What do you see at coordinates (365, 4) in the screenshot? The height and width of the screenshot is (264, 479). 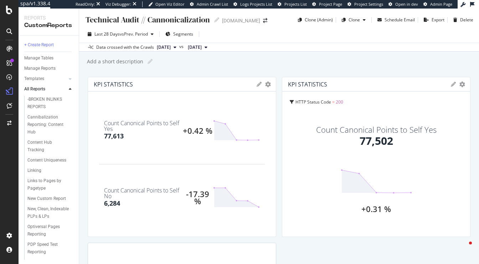 I see `a: Project Settings` at bounding box center [365, 4].